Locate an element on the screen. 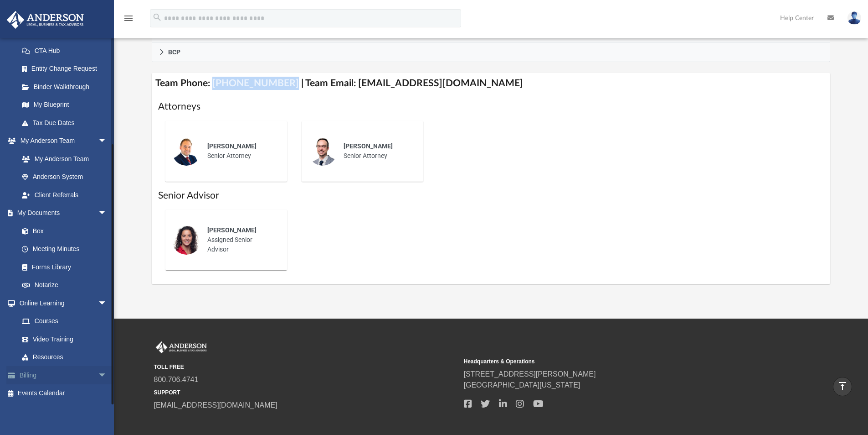 Image resolution: width=868 pixels, height=435 pixels. a: Client Referrals is located at coordinates (64, 195).